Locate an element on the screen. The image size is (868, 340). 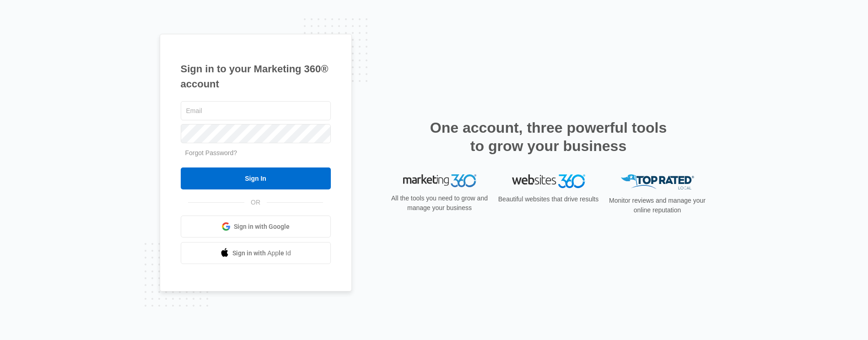
img: Top Rated Local is located at coordinates (658, 182).